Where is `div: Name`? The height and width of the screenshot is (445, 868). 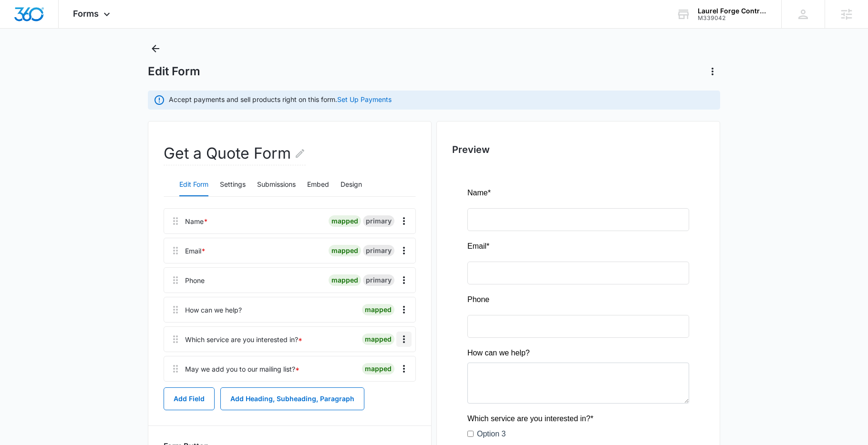 div: Name is located at coordinates (197, 221).